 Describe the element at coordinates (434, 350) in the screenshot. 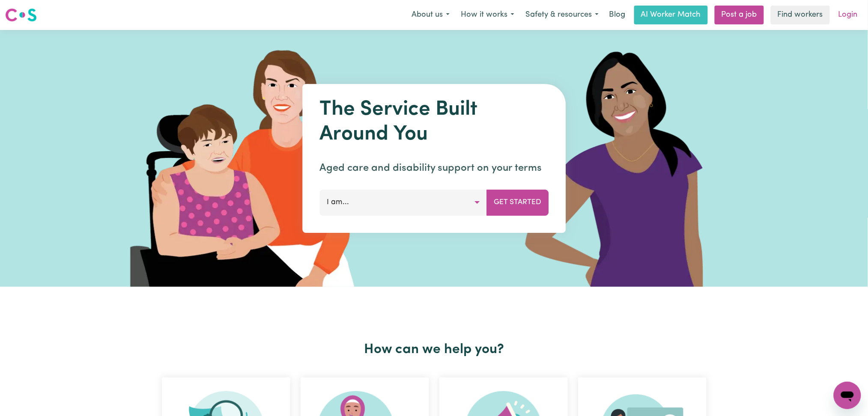

I see `h2: How can we help you?` at that location.